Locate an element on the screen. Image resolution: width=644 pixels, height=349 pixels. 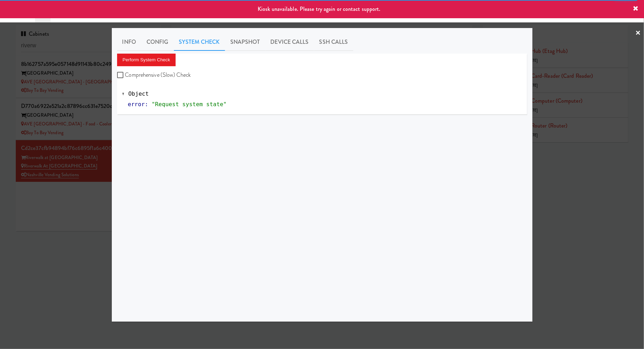
input: Comprehensive (Slow) Check is located at coordinates (121, 75).